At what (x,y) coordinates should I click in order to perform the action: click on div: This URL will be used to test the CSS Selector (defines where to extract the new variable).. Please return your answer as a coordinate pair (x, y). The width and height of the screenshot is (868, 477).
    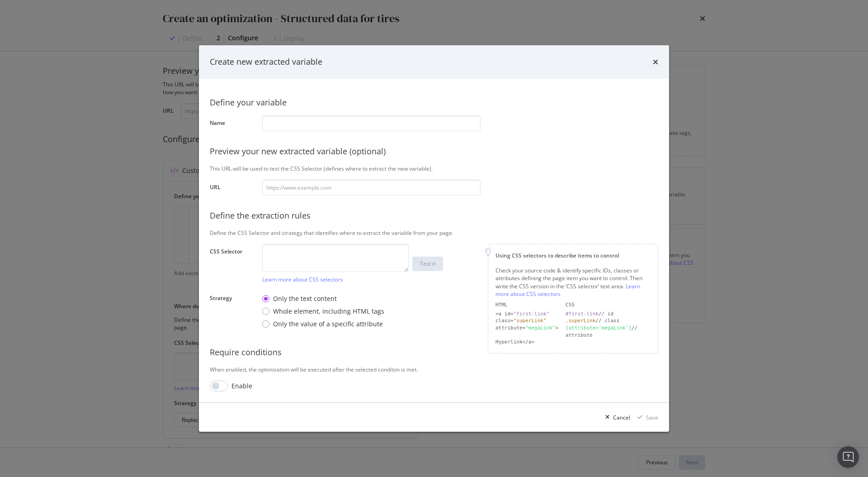
    Looking at the image, I should click on (434, 168).